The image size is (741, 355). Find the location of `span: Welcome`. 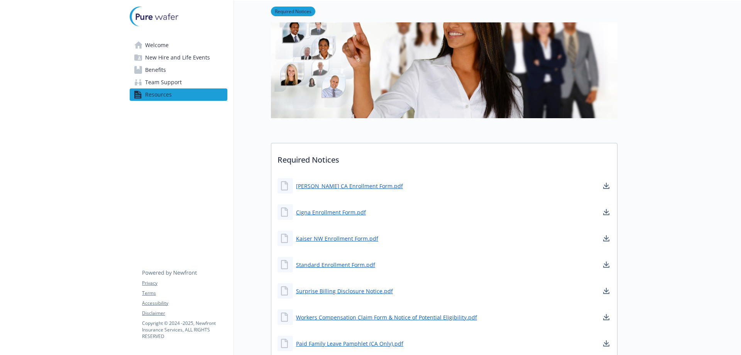

span: Welcome is located at coordinates (157, 45).